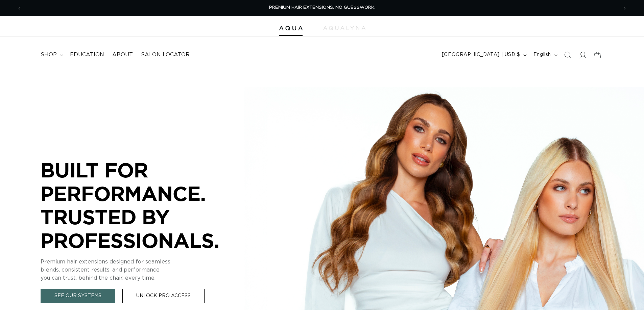  What do you see at coordinates (165, 55) in the screenshot?
I see `span: Salon Locator` at bounding box center [165, 55].